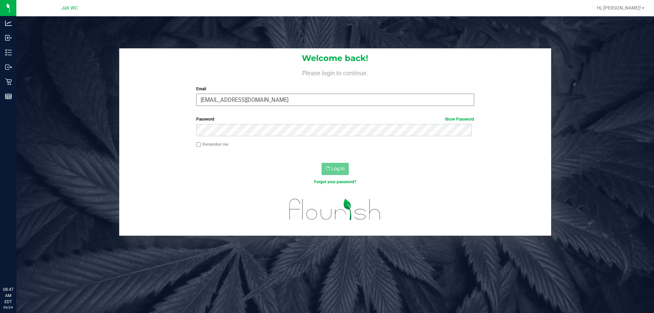 The height and width of the screenshot is (313, 654). I want to click on p: 09/24, so click(8, 307).